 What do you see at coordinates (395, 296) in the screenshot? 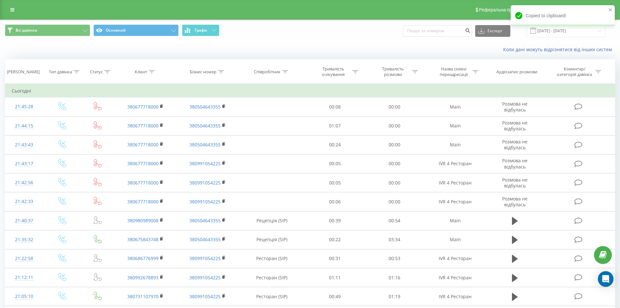
I see `td: 01:19` at bounding box center [395, 296].